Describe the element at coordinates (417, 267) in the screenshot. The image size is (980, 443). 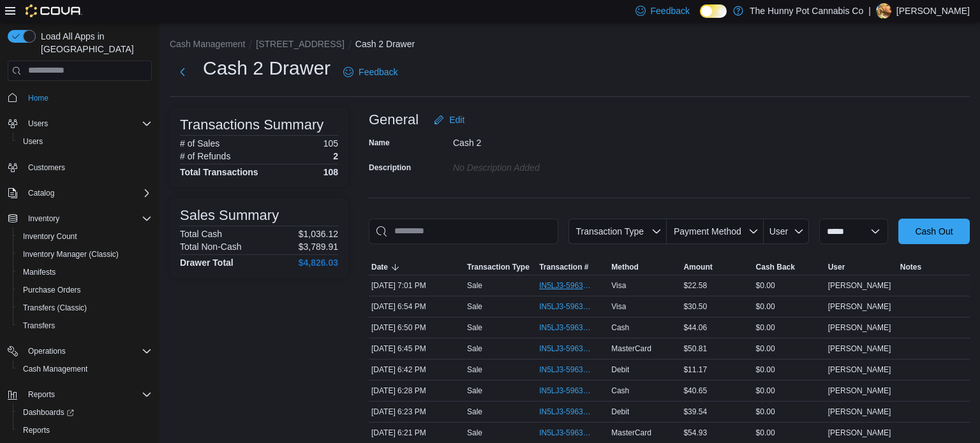
I see `button: Date` at that location.